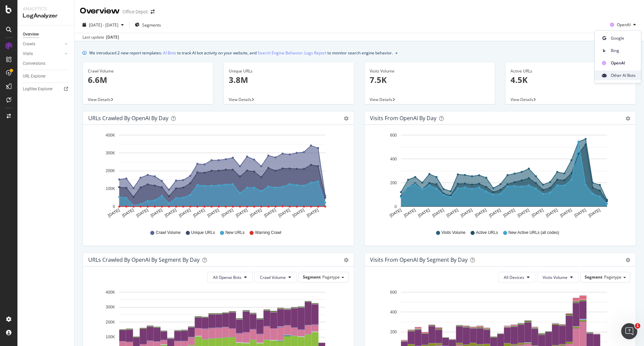 The image size is (644, 346). Describe the element at coordinates (419, 260) in the screenshot. I see `div: Visits from OpenAI By Segment By Day` at that location.